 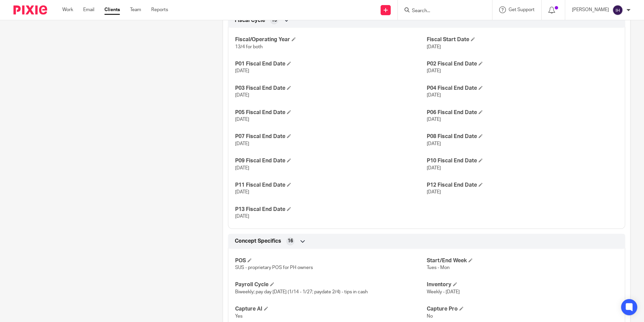 I want to click on h4: P09 Fiscal End Date, so click(x=331, y=161).